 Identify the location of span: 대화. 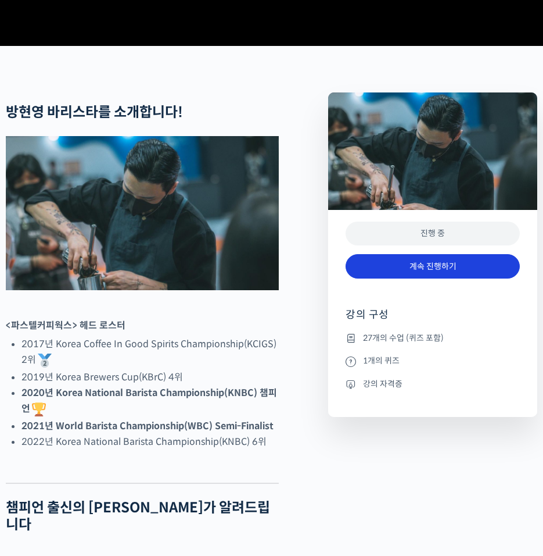
(113, 391).